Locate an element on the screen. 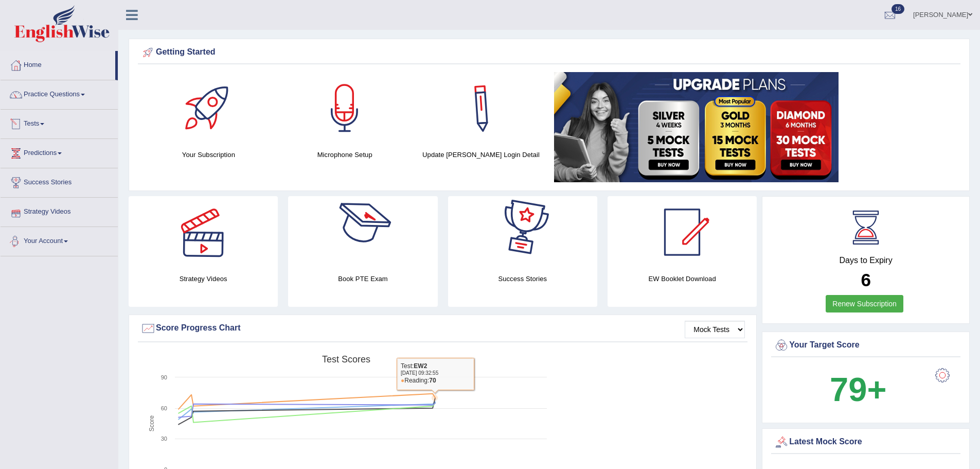  span: 16 is located at coordinates (898, 9).